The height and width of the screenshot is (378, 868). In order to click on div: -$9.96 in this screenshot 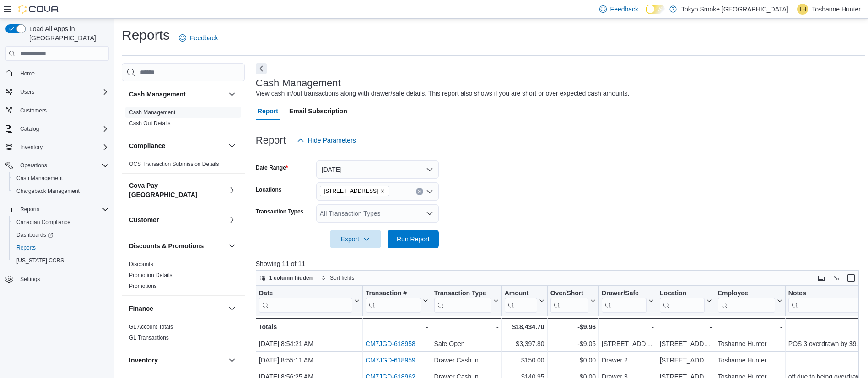, I will do `click(573, 327)`.